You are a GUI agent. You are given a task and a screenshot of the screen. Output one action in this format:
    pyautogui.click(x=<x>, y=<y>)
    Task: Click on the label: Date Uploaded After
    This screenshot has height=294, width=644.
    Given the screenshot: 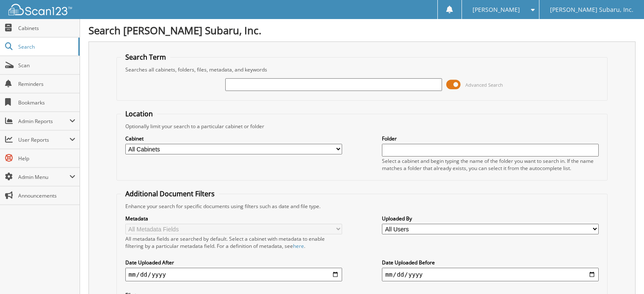 What is the action you would take?
    pyautogui.click(x=234, y=262)
    